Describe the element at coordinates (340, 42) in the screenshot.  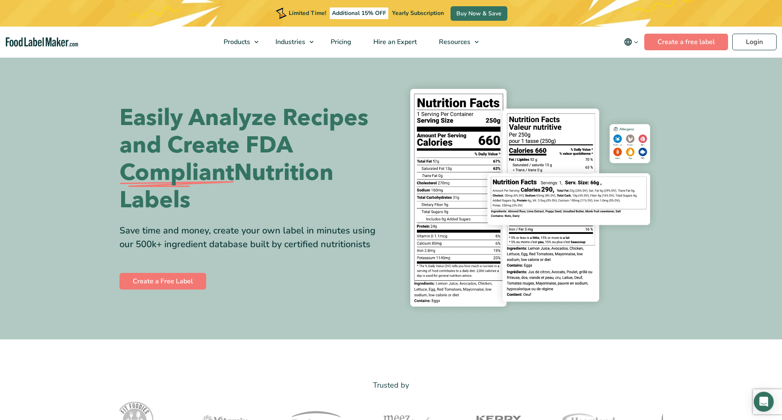
I see `span: Pricing` at that location.